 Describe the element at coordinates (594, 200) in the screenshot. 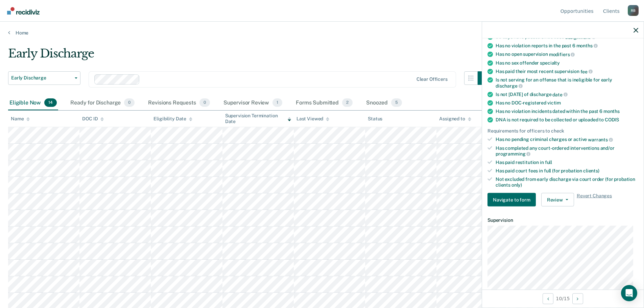

I see `span: Revert Changes` at that location.